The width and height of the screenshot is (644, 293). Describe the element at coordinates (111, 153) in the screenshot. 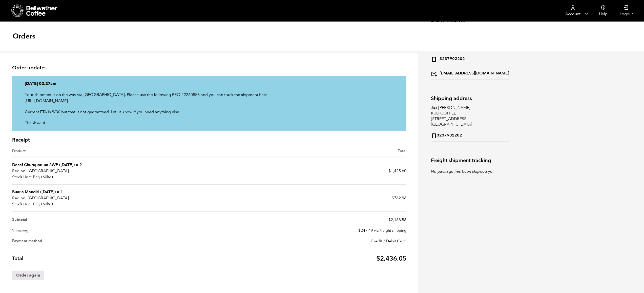

I see `th: Product` at that location.